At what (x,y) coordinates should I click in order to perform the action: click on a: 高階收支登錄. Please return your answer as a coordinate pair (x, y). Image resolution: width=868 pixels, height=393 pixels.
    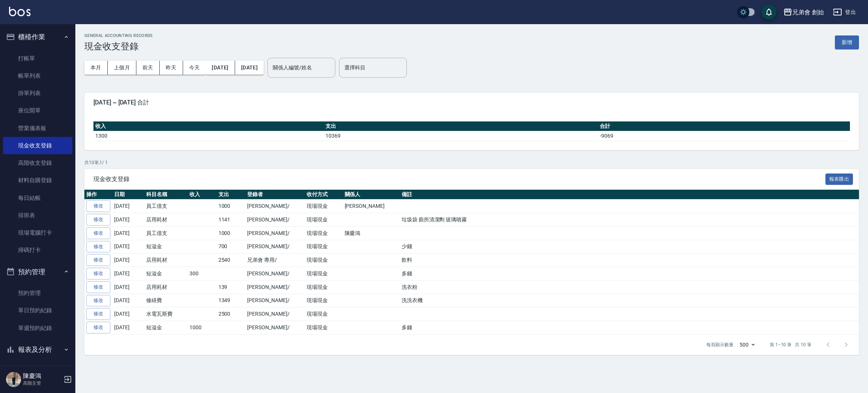
    Looking at the image, I should click on (37, 163).